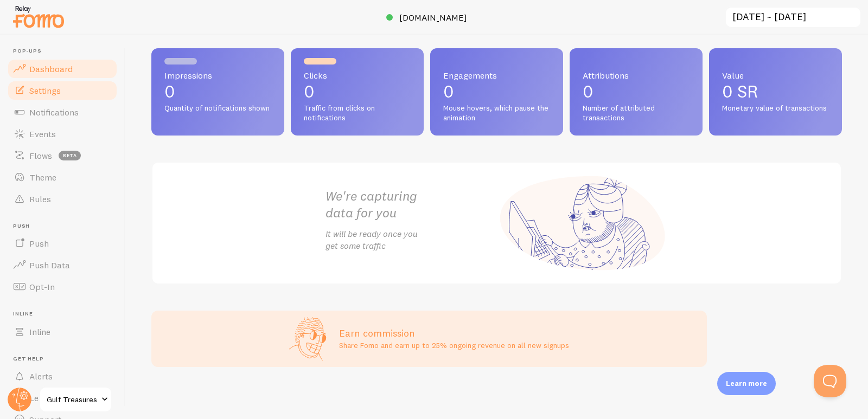 The image size is (868, 419). I want to click on h2: We're capturing data for you, so click(411, 204).